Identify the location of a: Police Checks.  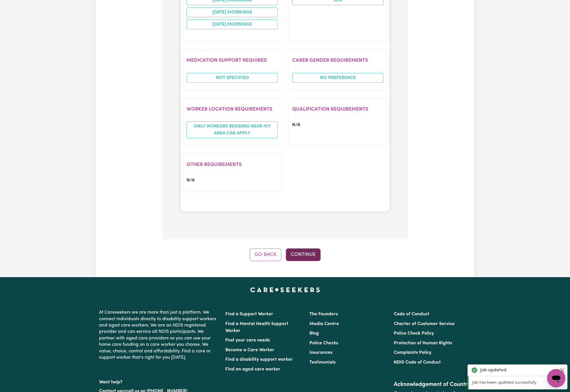
(323, 343).